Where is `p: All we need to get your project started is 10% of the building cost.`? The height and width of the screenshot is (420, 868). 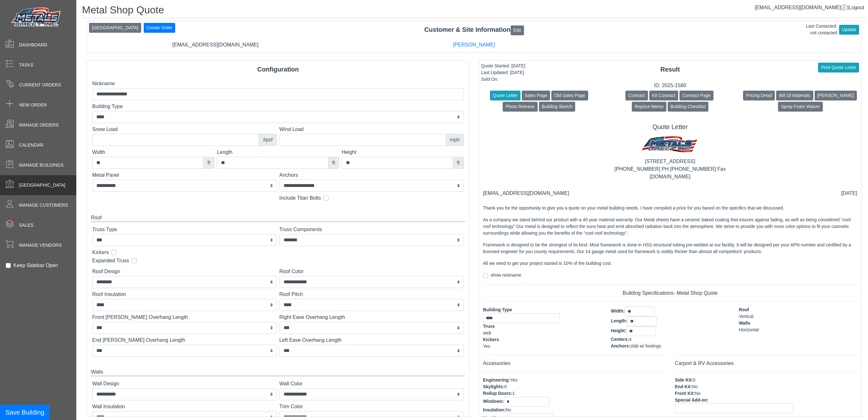
p: All we need to get your project started is 10% of the building cost. is located at coordinates (670, 264).